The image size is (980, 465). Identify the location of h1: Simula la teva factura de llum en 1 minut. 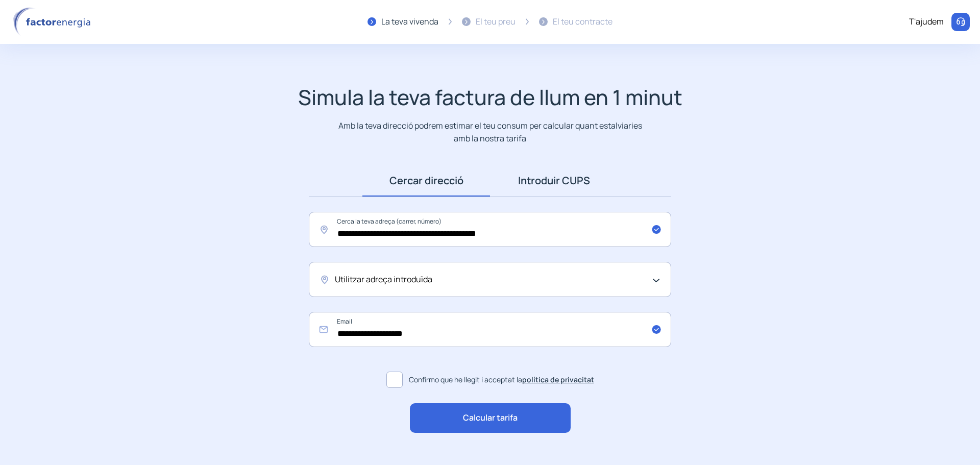
(490, 97).